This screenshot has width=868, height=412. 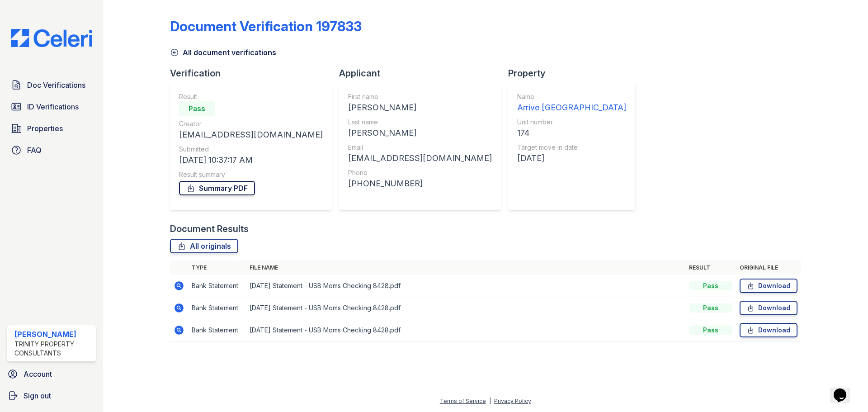 I want to click on div: Result, so click(x=251, y=96).